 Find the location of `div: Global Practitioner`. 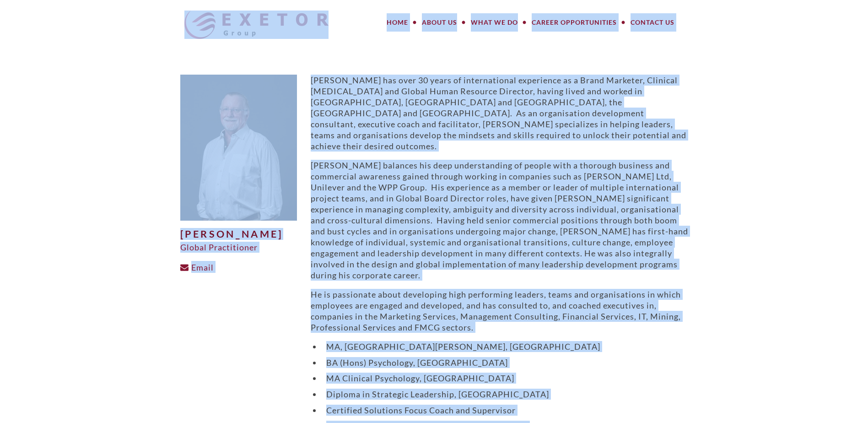

div: Global Practitioner is located at coordinates (238, 247).